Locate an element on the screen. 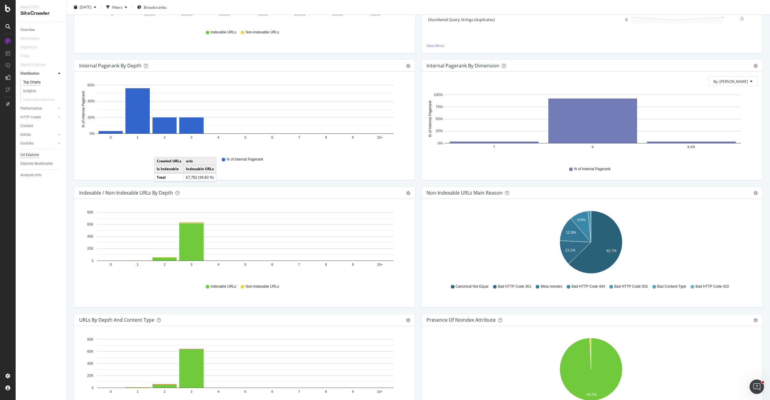 This screenshot has height=400, width=770. div: Insights is located at coordinates (29, 91).